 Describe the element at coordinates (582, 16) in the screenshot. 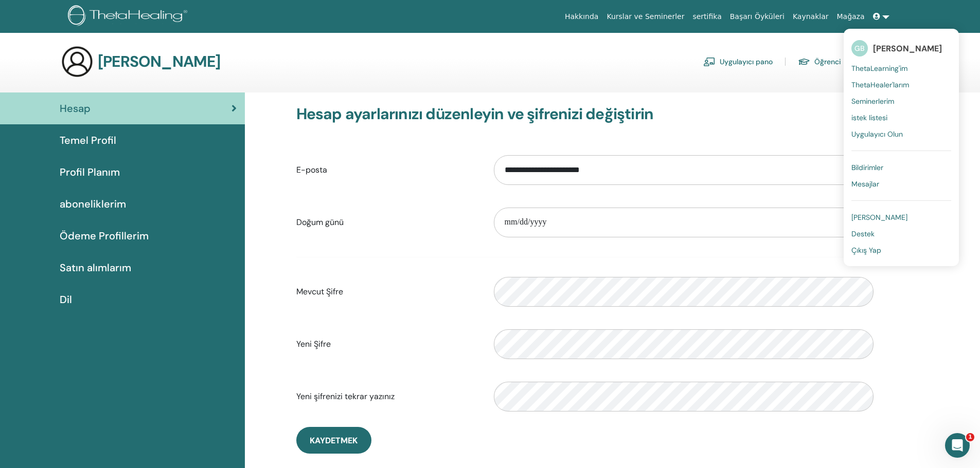

I see `a: Hakkında` at that location.